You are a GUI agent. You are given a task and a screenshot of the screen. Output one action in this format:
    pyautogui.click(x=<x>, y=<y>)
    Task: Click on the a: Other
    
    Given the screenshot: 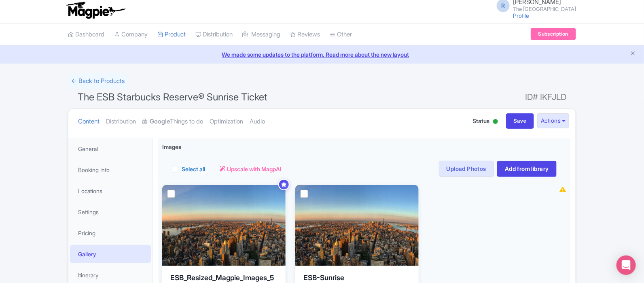 What is the action you would take?
    pyautogui.click(x=341, y=34)
    